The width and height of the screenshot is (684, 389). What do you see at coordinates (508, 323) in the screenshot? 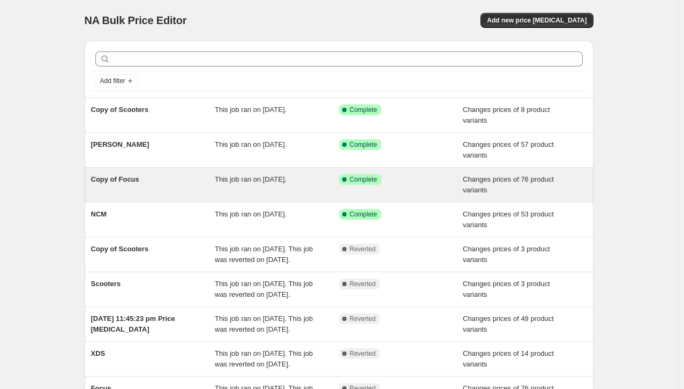
I see `span: Changes prices of 49 product variants` at bounding box center [508, 323].